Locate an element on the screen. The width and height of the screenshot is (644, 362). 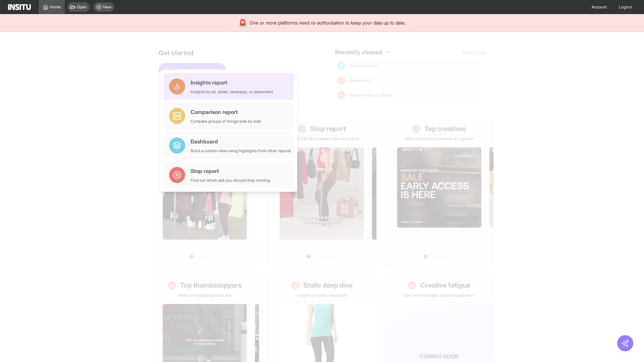
div: Comparison report is located at coordinates (226, 113).